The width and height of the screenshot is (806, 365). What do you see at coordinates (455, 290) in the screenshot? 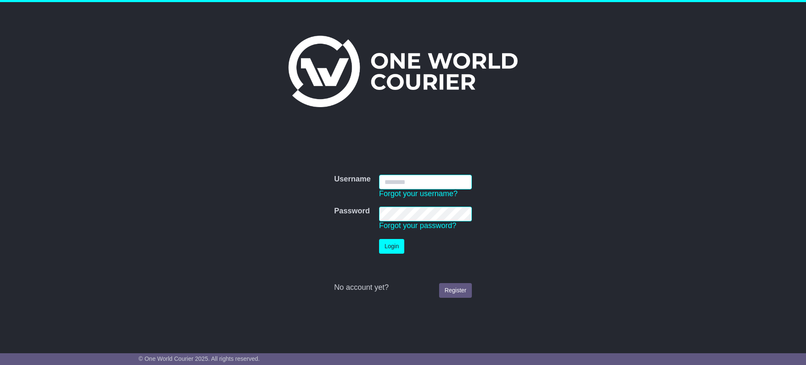
I see `a: Register` at bounding box center [455, 290].